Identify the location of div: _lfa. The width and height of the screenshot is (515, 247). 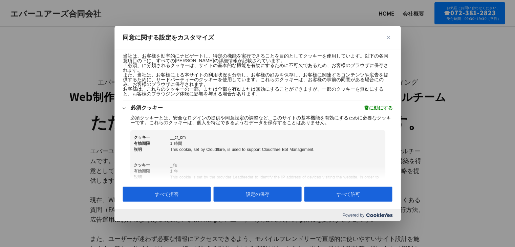
(275, 165).